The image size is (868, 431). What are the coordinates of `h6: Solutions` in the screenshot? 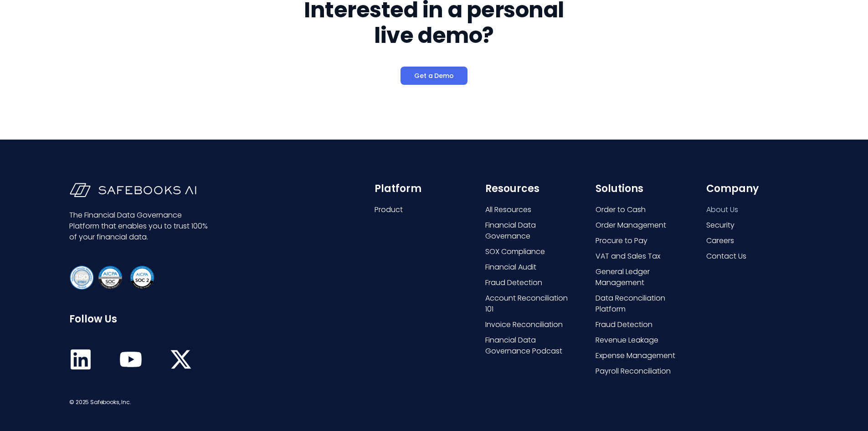 It's located at (641, 188).